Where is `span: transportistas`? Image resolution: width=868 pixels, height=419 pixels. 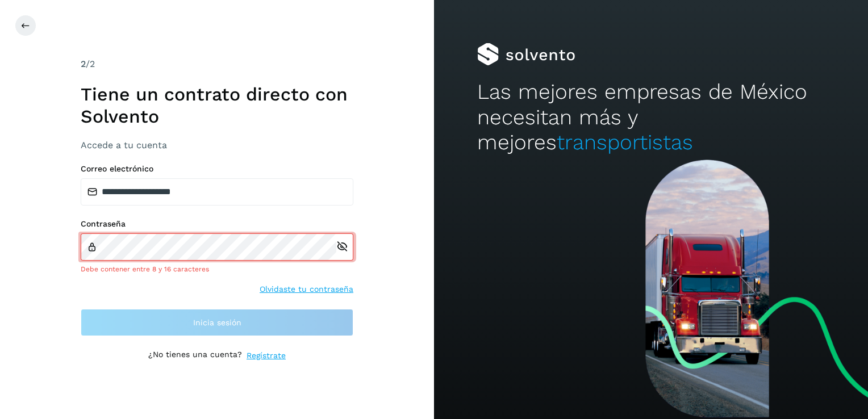
span: transportistas is located at coordinates (625, 142).